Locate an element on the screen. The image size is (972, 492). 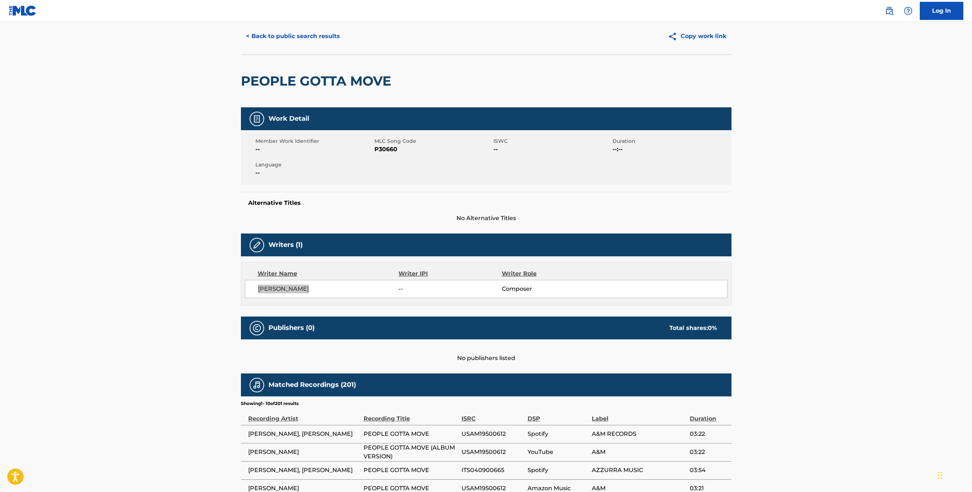
span: AZZURRA MUSIC is located at coordinates (639, 470).